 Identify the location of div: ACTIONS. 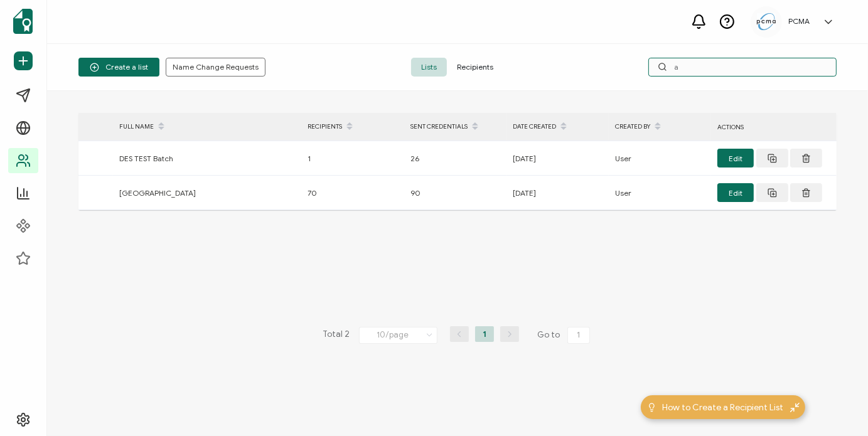
(774, 127).